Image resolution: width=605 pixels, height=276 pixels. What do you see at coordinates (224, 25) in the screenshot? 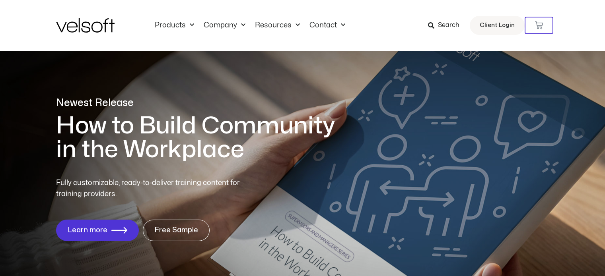
I see `a: CompanyMenu Toggle` at bounding box center [224, 25].